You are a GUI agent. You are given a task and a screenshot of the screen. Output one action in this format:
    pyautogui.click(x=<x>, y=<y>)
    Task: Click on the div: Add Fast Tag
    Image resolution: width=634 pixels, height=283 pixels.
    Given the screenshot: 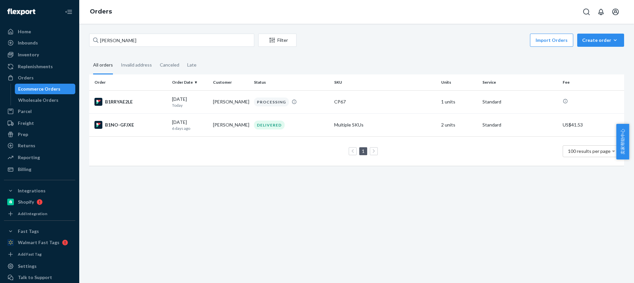 What is the action you would take?
    pyautogui.click(x=30, y=254)
    